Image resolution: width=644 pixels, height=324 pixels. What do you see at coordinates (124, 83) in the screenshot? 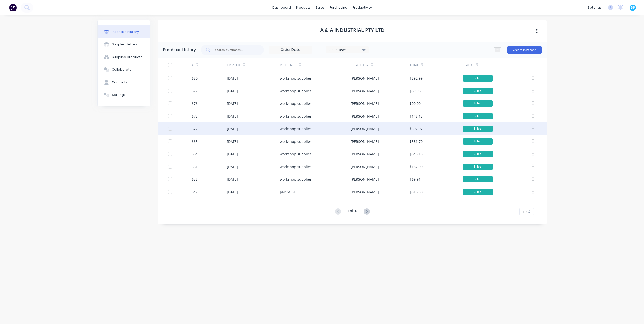
I see `button: Contacts` at bounding box center [124, 83].